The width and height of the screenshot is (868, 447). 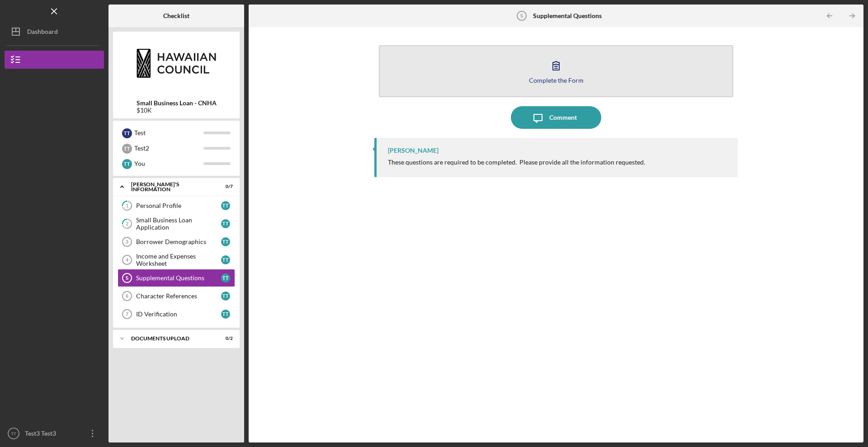 I want to click on tspan: 1, so click(x=127, y=205).